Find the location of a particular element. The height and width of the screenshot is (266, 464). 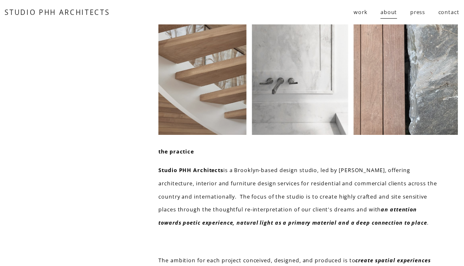

strong: Studio PHH Architects is located at coordinates (191, 170).